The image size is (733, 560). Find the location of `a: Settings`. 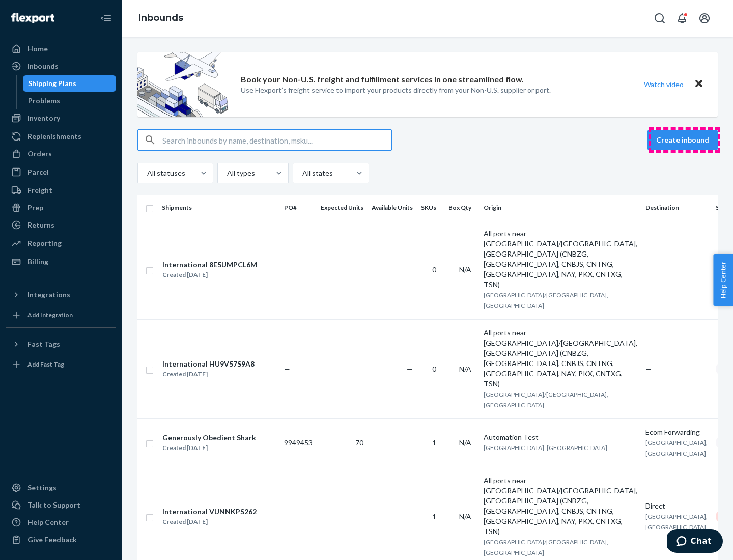

a: Settings is located at coordinates (61, 487).